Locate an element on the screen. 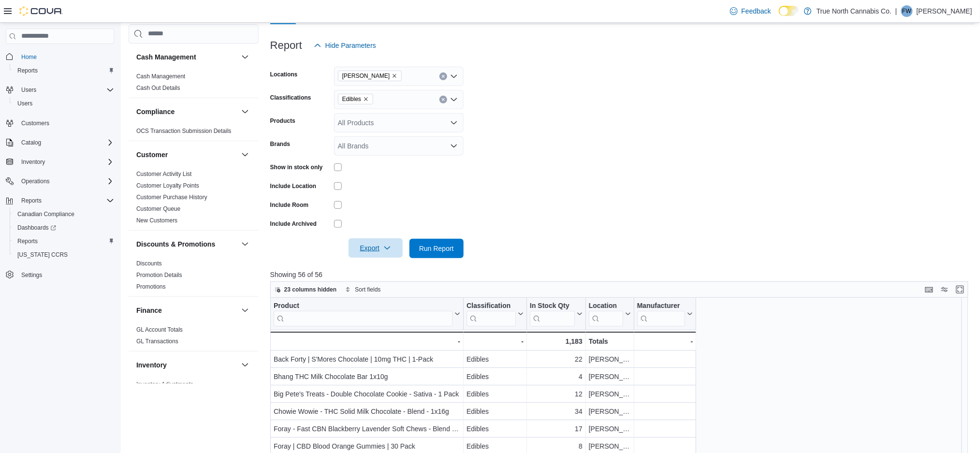 This screenshot has height=453, width=980. button: Reports is located at coordinates (64, 242).